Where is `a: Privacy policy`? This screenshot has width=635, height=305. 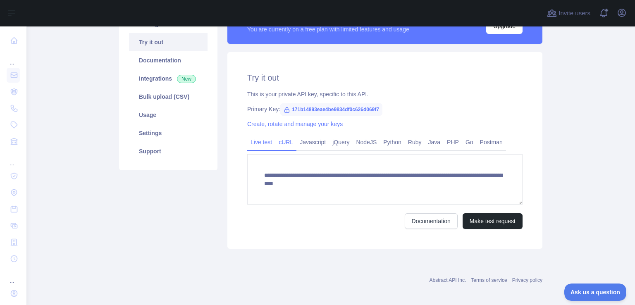
a: Privacy policy is located at coordinates (527, 280).